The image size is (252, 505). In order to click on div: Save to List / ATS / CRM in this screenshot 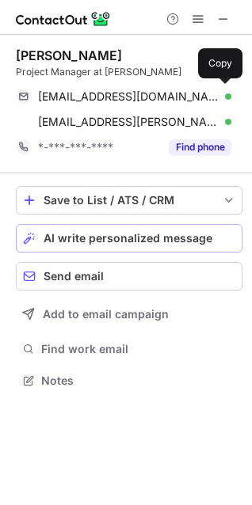, I will do `click(129, 200)`.